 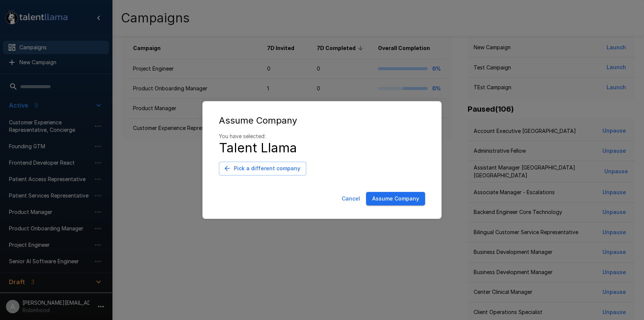 What do you see at coordinates (322, 148) in the screenshot?
I see `h4: Talent Llama` at bounding box center [322, 148].